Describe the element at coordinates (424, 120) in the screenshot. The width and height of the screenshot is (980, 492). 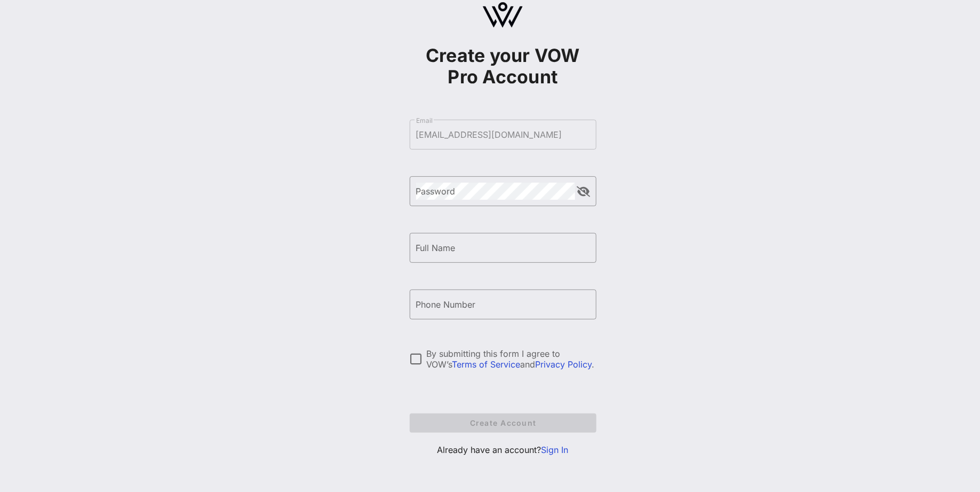
I see `label: Email` at that location.